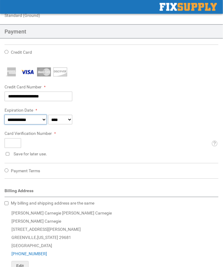 This screenshot has width=223, height=267. I want to click on div: Standard (Ground), so click(112, 15).